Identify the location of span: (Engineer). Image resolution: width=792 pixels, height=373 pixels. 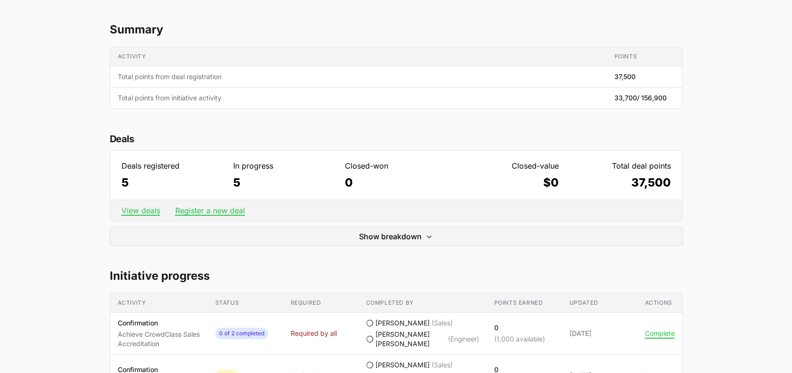
(463, 339).